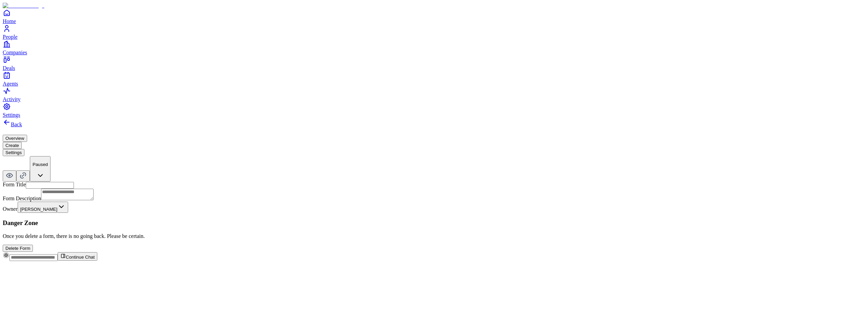  I want to click on a: Settings, so click(434, 110).